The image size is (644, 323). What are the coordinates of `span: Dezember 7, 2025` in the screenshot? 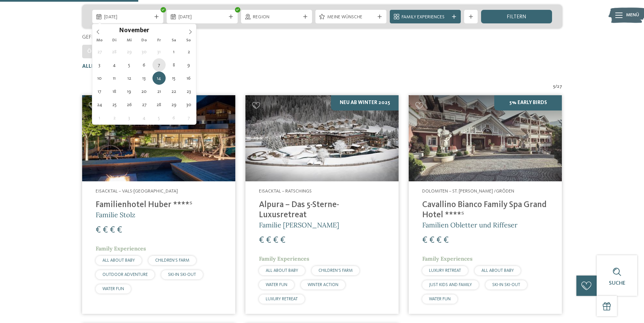 It's located at (189, 118).